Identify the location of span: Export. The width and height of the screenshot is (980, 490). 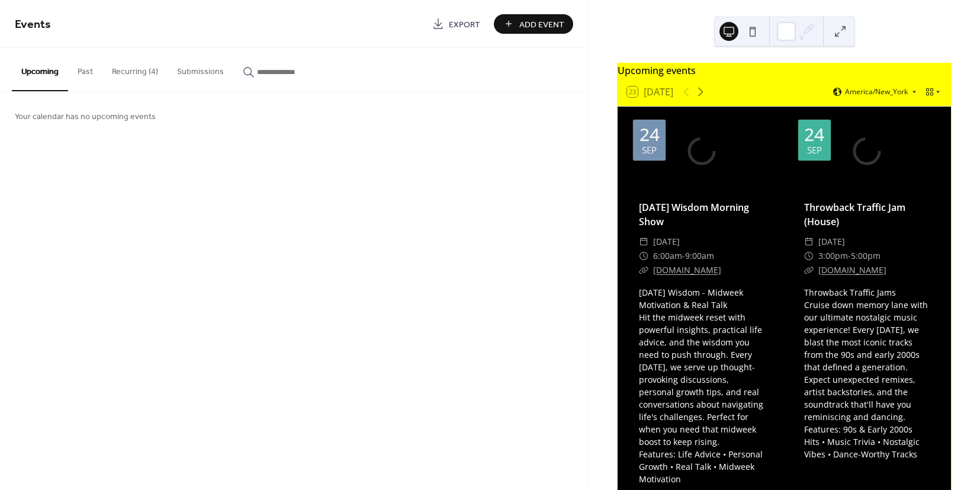
(464, 25).